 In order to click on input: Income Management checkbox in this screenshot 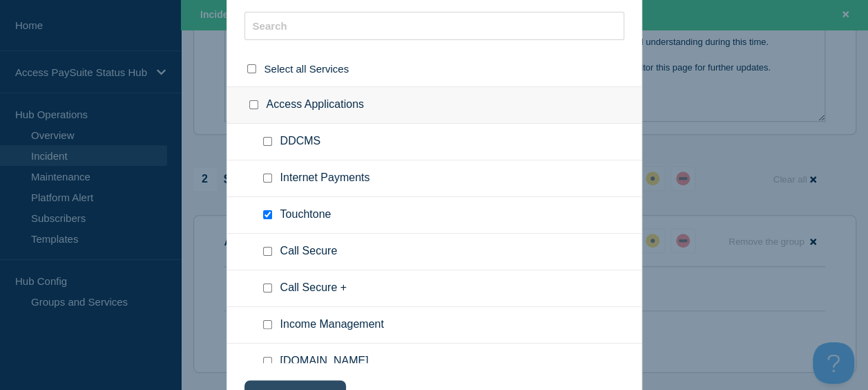, I will do `click(267, 324)`.